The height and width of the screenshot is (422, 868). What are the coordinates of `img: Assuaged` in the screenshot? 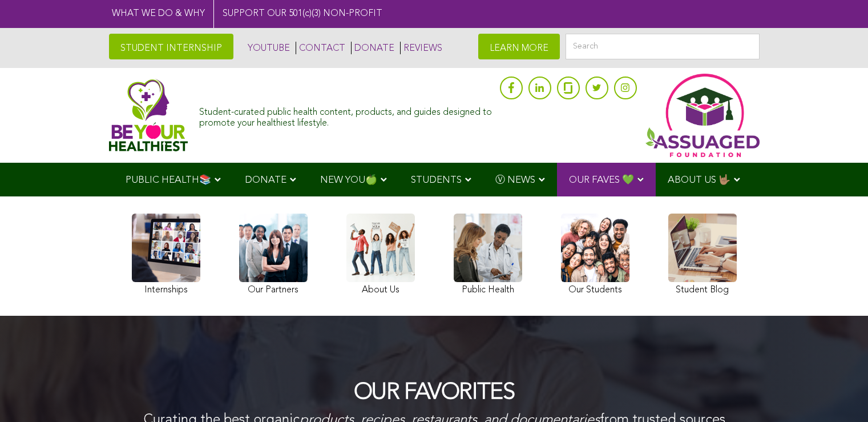 It's located at (149, 115).